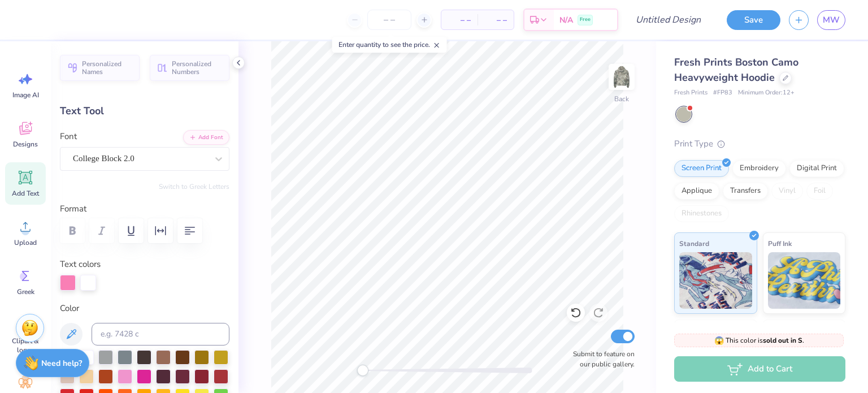  I want to click on div: Foil, so click(820, 191).